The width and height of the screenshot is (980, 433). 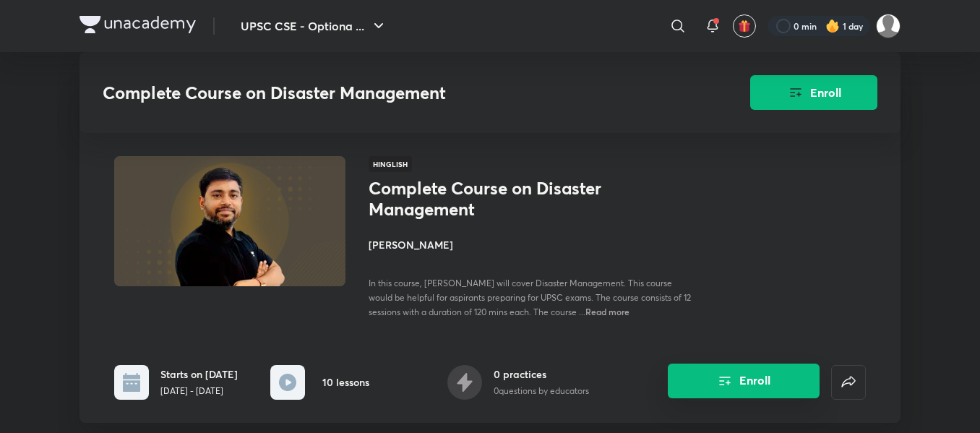 I want to click on button: UPSC CSE - Optiona ..., so click(x=313, y=26).